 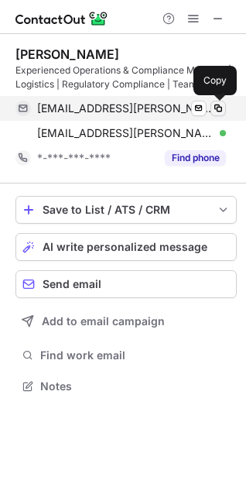 What do you see at coordinates (126, 247) in the screenshot?
I see `button: AI write personalized message` at bounding box center [126, 247].